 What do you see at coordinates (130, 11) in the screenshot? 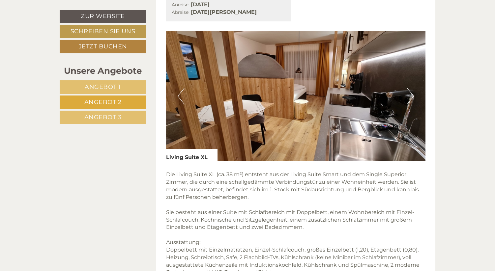
I see `div: Montag` at bounding box center [130, 11].